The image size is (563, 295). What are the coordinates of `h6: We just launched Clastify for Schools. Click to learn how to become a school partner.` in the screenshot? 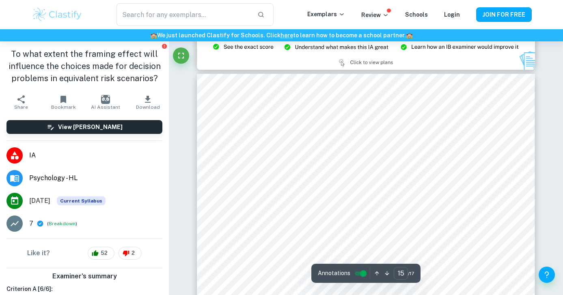 It's located at (281, 35).